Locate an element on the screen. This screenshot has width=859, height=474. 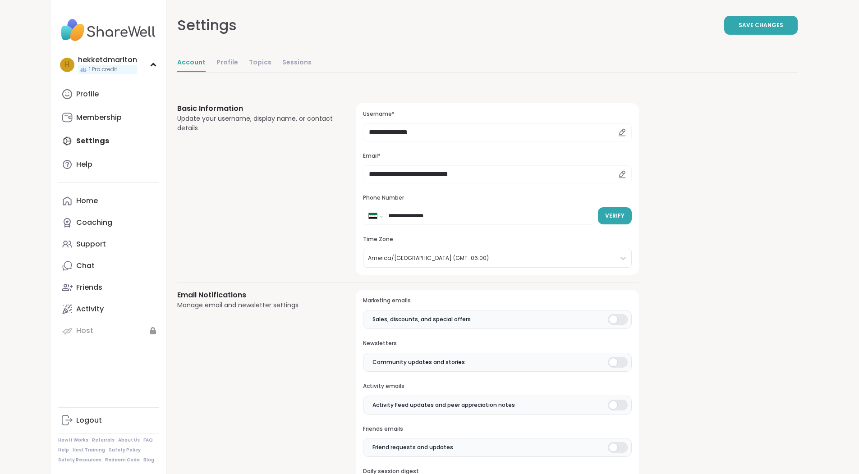
div: hekketdmarlton is located at coordinates (107, 60).